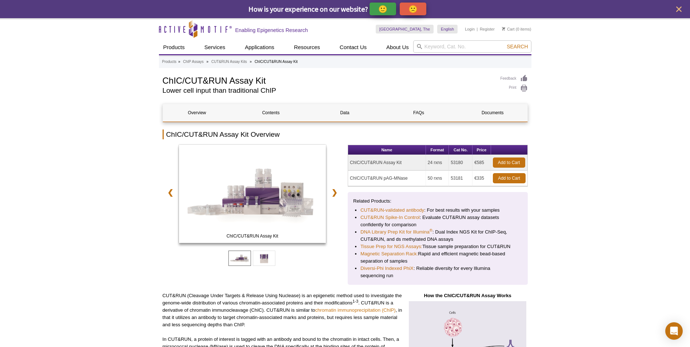 The image size is (690, 347). I want to click on a: Applications, so click(259, 47).